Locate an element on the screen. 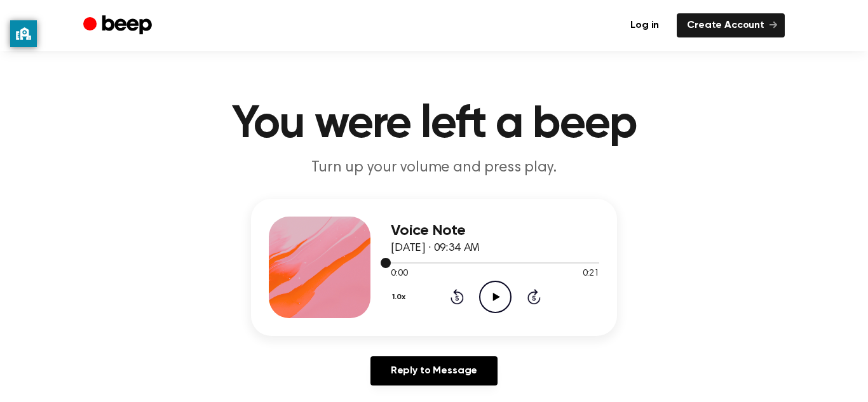  a: Beep is located at coordinates (119, 25).